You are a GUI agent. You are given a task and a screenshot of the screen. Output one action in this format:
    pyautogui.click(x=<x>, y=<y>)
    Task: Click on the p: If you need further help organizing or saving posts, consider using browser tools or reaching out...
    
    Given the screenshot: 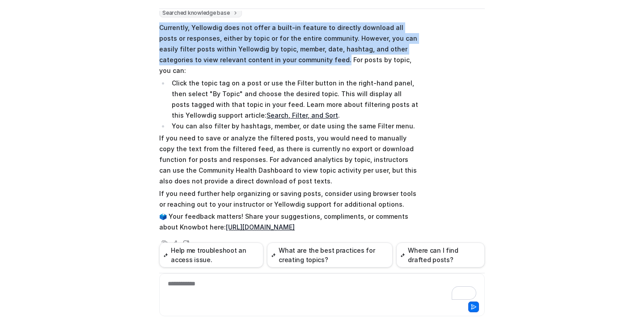 What is the action you would take?
    pyautogui.click(x=290, y=199)
    